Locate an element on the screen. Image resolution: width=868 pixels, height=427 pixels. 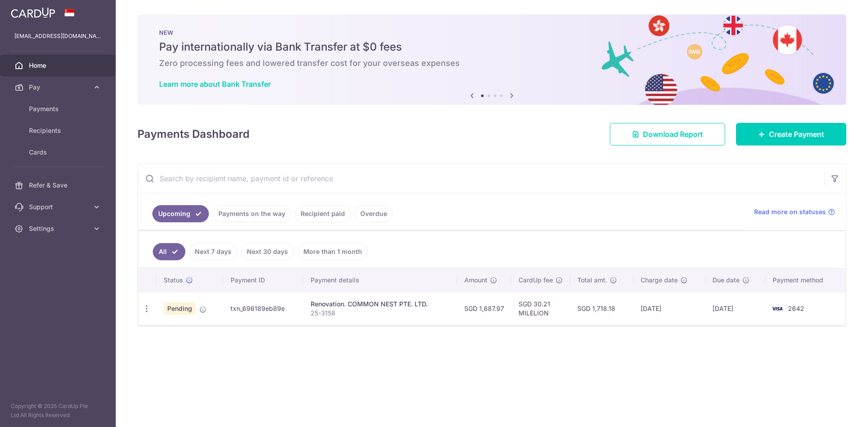
td: SGD 1,687.97 is located at coordinates (484, 308).